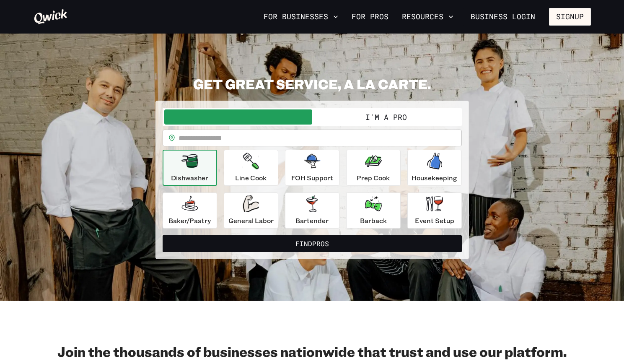 This screenshot has width=624, height=364. I want to click on button: FOH Support, so click(312, 167).